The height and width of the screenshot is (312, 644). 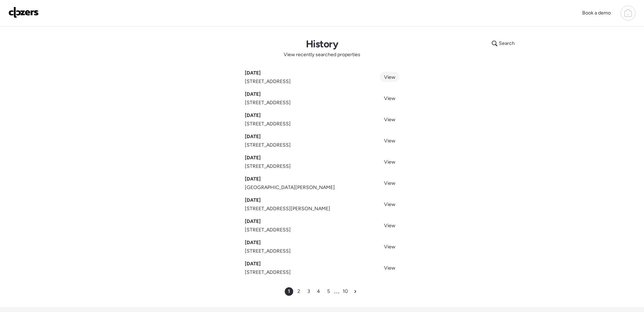 I want to click on span: Search, so click(x=507, y=43).